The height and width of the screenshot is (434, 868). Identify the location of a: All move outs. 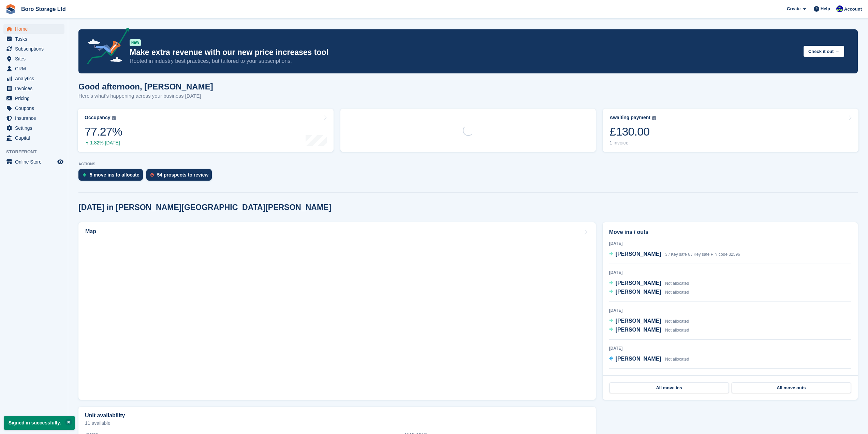
(791, 388).